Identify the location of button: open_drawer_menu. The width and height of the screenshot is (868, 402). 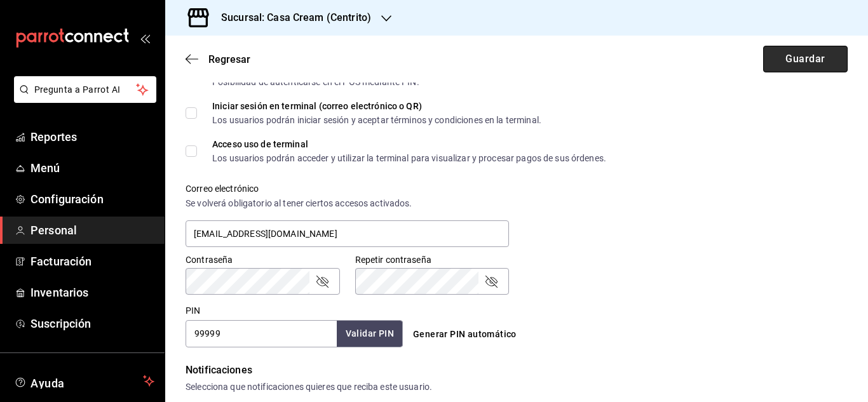
(145, 38).